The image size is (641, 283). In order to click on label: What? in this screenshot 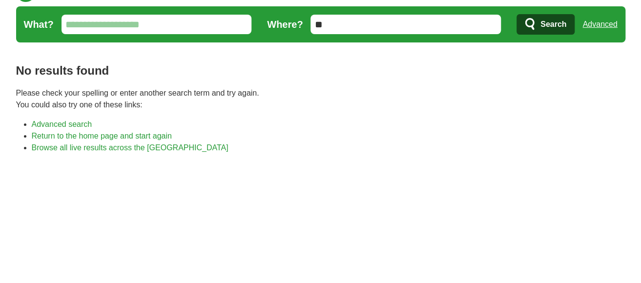, I will do `click(39, 24)`.